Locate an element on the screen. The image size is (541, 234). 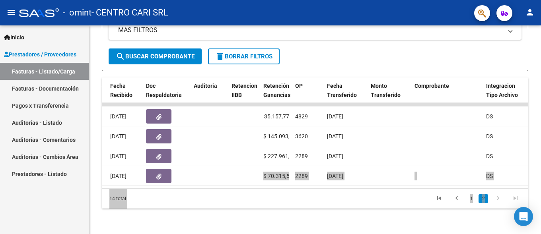
button: Buscar Comprobante is located at coordinates (155, 56).